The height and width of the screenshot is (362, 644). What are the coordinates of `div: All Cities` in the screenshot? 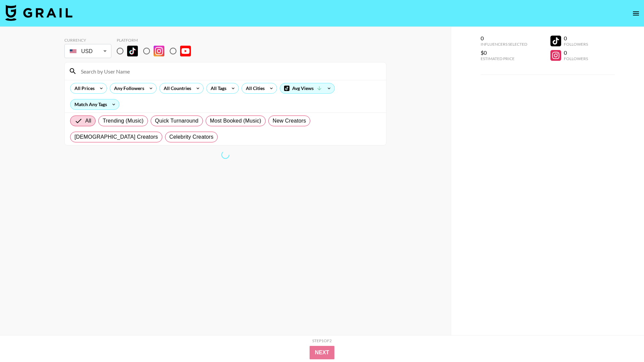 It's located at (254, 88).